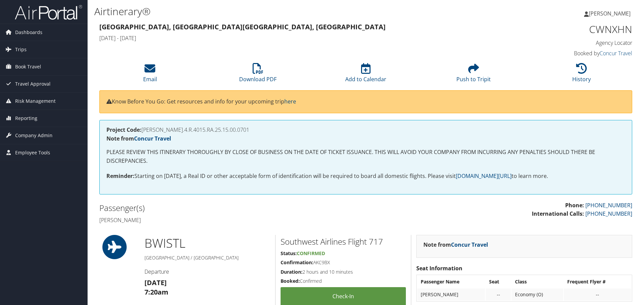 The image size is (644, 305). What do you see at coordinates (33, 152) in the screenshot?
I see `span: Employee Tools` at bounding box center [33, 152].